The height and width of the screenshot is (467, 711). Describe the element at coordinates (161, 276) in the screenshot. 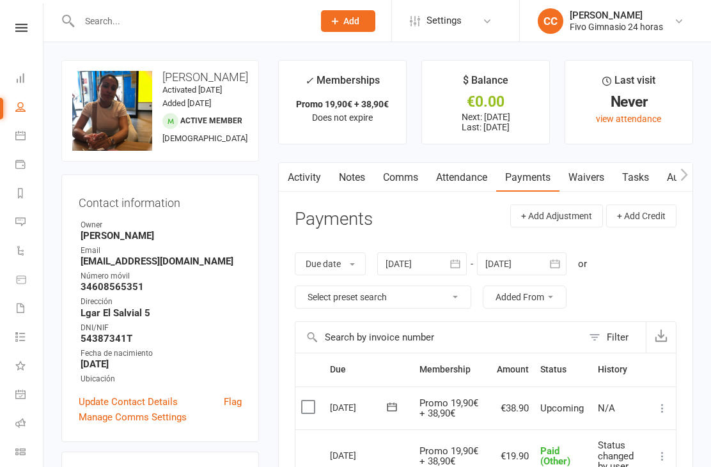

I see `div: Número móvil` at that location.